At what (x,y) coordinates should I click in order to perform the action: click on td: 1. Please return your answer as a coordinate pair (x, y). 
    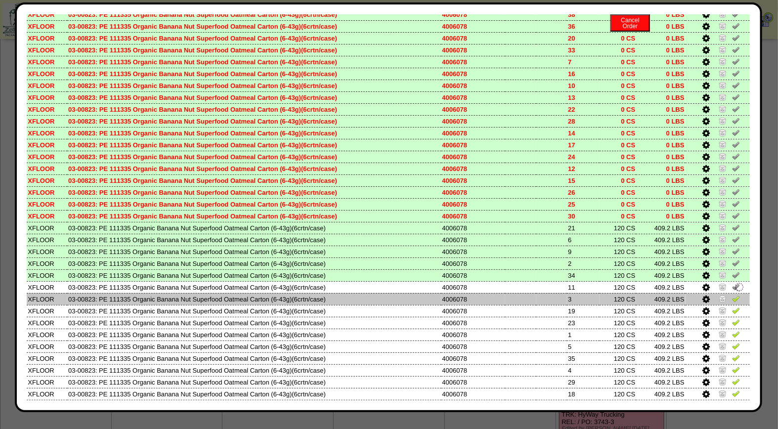
    Looking at the image, I should click on (583, 335).